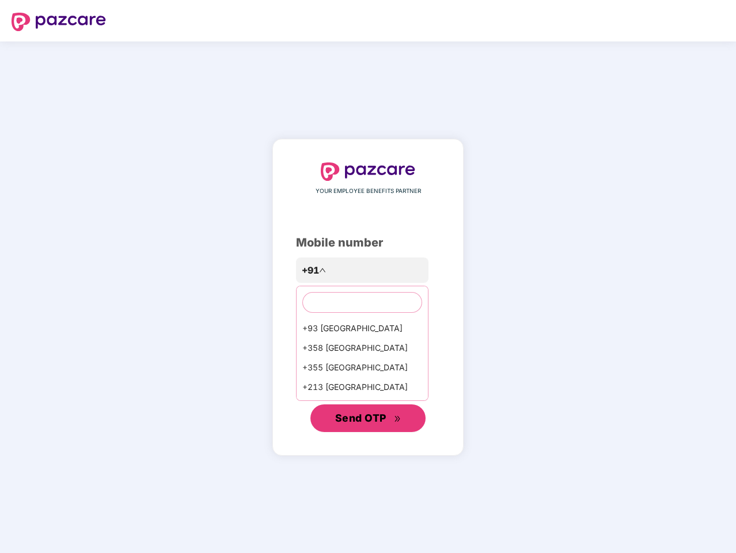 This screenshot has height=553, width=736. Describe the element at coordinates (397, 419) in the screenshot. I see `span: double-right` at that location.